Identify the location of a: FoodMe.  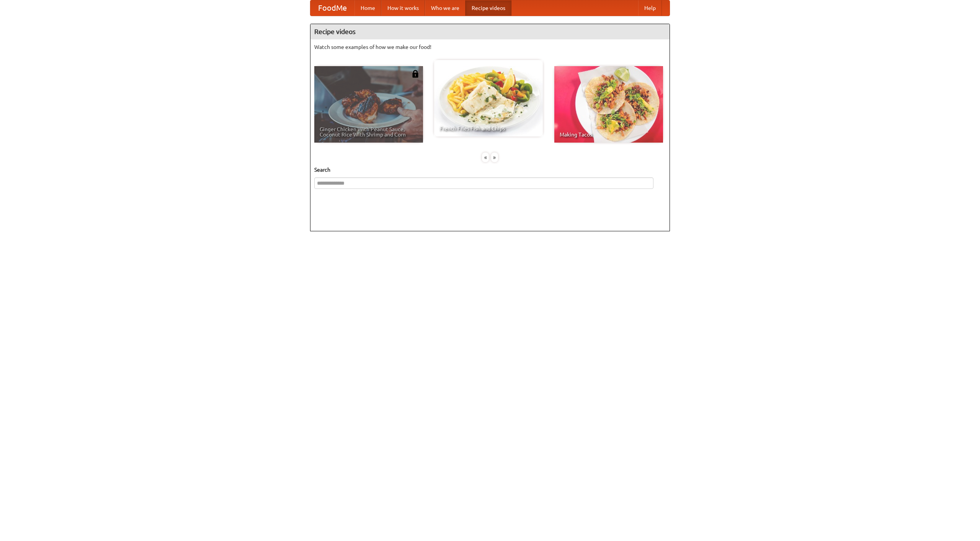
(332, 8).